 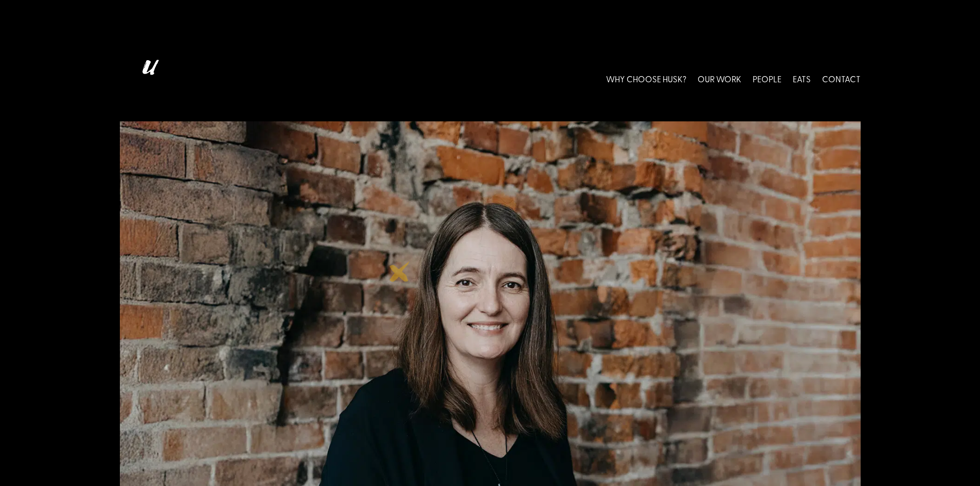 What do you see at coordinates (718, 78) in the screenshot?
I see `a: OUR WORK` at bounding box center [718, 78].